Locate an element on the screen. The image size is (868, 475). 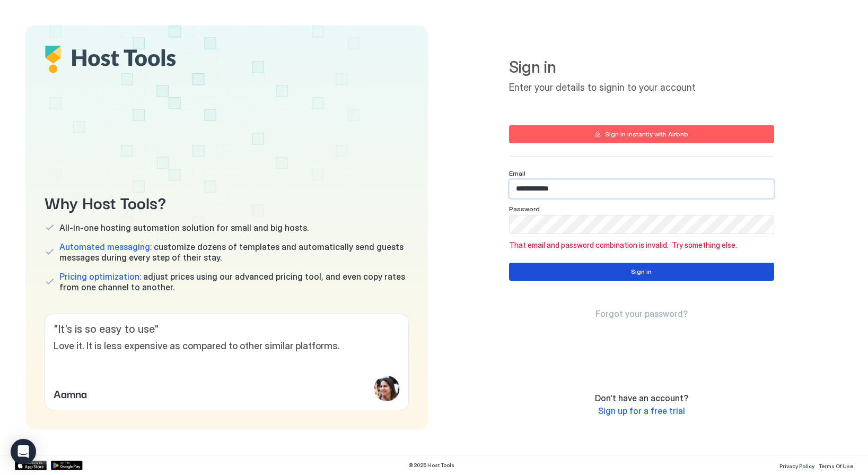
span: Forgot your password? is located at coordinates (642, 313).